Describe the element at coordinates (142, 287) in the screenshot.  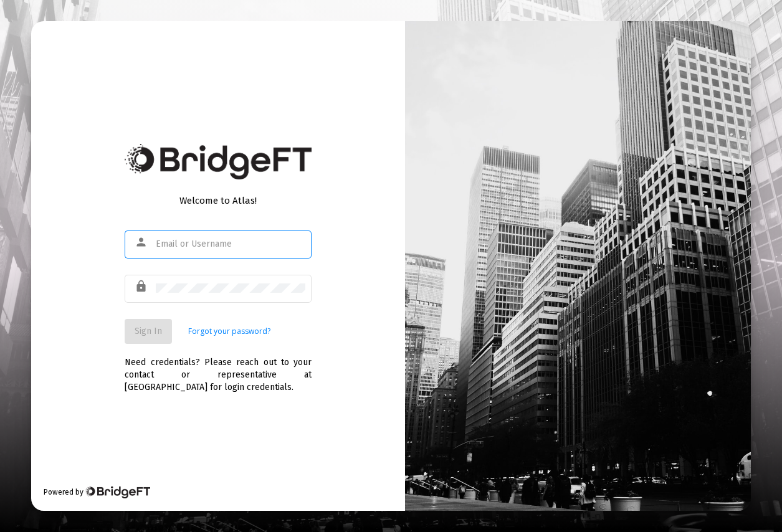
I see `mat-icon: lock` at that location.